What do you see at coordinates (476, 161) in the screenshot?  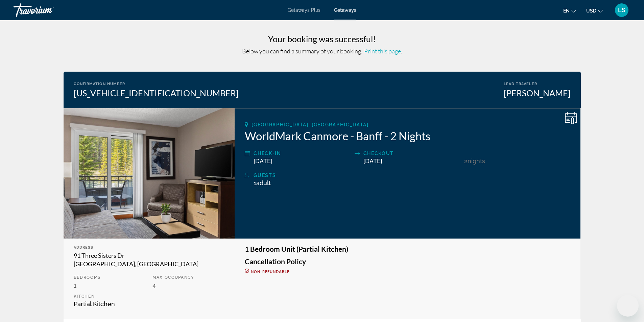 I see `span: Nights` at bounding box center [476, 161].